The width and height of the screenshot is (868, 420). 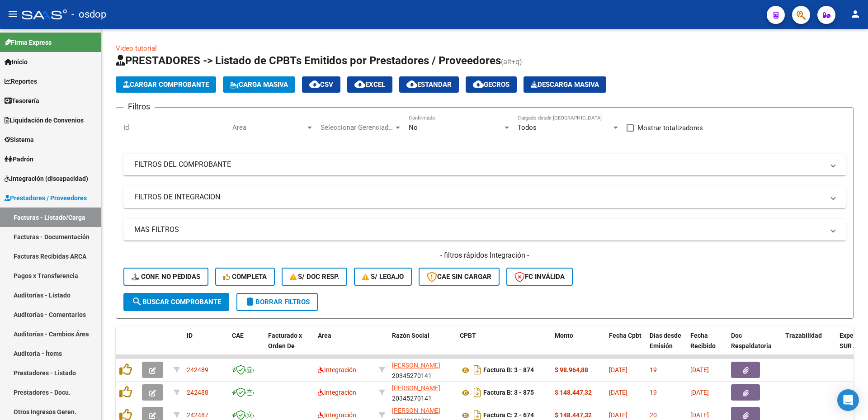 What do you see at coordinates (321, 84) in the screenshot?
I see `span: CSV` at bounding box center [321, 84].